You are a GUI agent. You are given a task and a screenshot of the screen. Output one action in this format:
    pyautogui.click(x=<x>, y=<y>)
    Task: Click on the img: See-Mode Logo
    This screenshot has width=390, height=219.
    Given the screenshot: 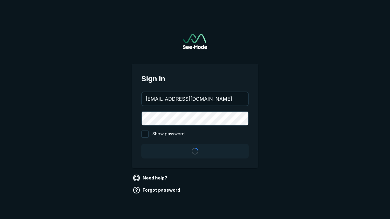 What is the action you would take?
    pyautogui.click(x=195, y=41)
    